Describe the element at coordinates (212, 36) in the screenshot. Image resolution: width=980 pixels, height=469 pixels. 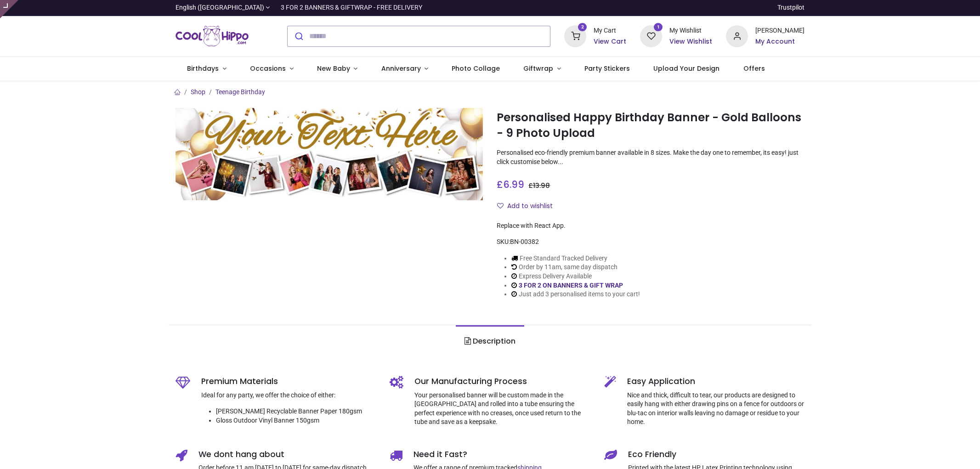
I see `a: Logo of Cool Hippo` at that location.